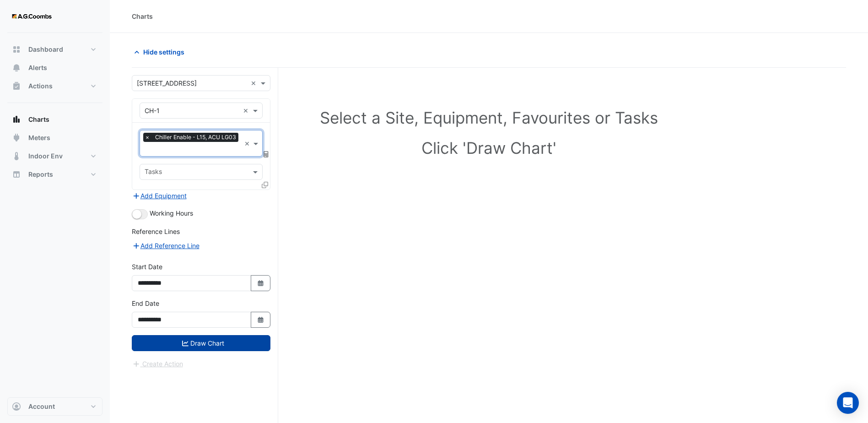  What do you see at coordinates (55, 156) in the screenshot?
I see `button: Indoor Env` at bounding box center [55, 156].